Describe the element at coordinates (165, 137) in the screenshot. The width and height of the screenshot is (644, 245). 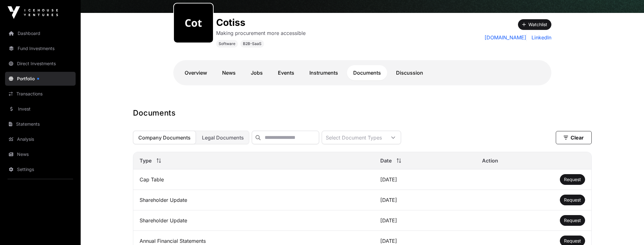
I see `button: Company Documents` at that location.